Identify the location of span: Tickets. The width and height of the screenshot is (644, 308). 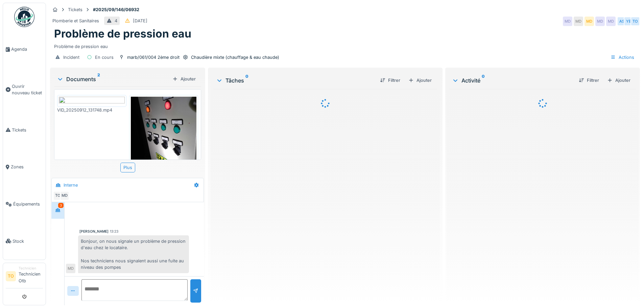
(28, 130).